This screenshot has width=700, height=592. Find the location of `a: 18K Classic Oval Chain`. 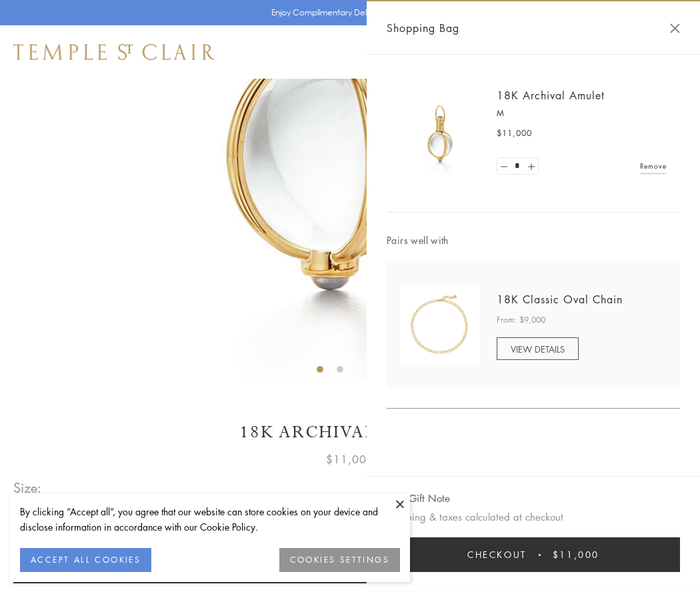

a: 18K Classic Oval Chain is located at coordinates (560, 299).